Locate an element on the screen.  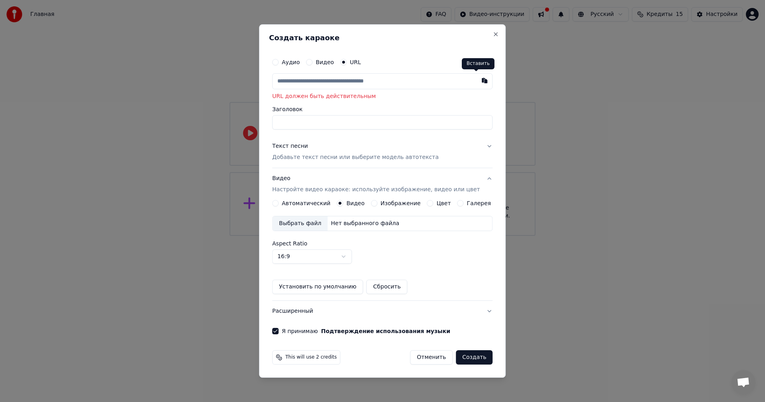
label: Цвет is located at coordinates (444, 203).